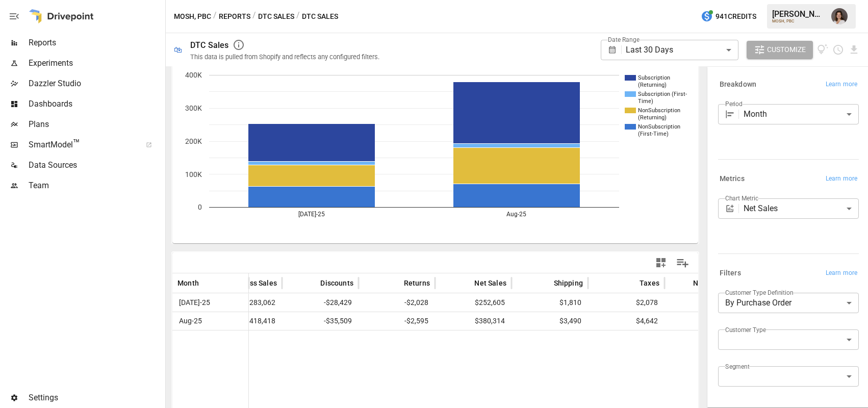 This screenshot has width=868, height=408. I want to click on span: $283,062, so click(260, 303).